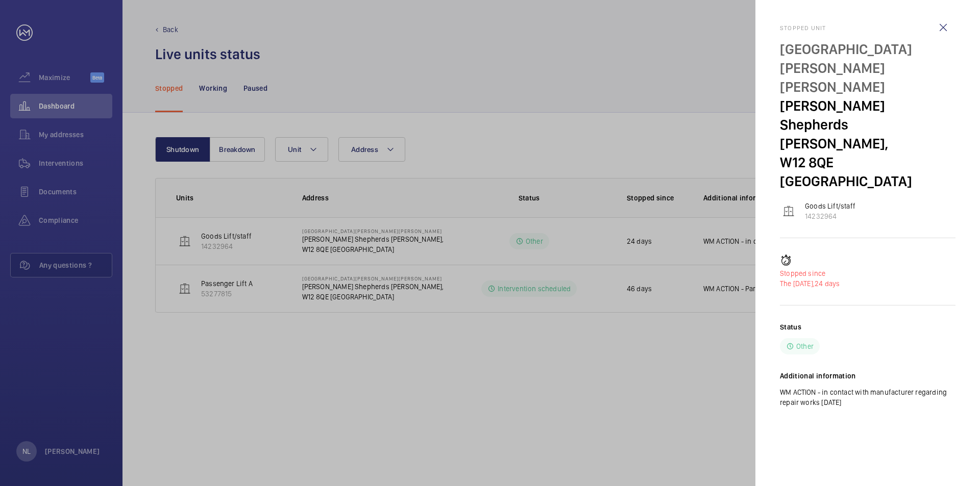  I want to click on h2: Stopped unit, so click(868, 28).